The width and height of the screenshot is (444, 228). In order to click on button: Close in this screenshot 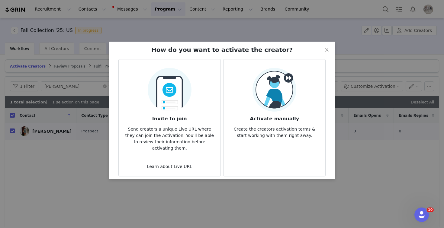, I will do `click(327, 50)`.